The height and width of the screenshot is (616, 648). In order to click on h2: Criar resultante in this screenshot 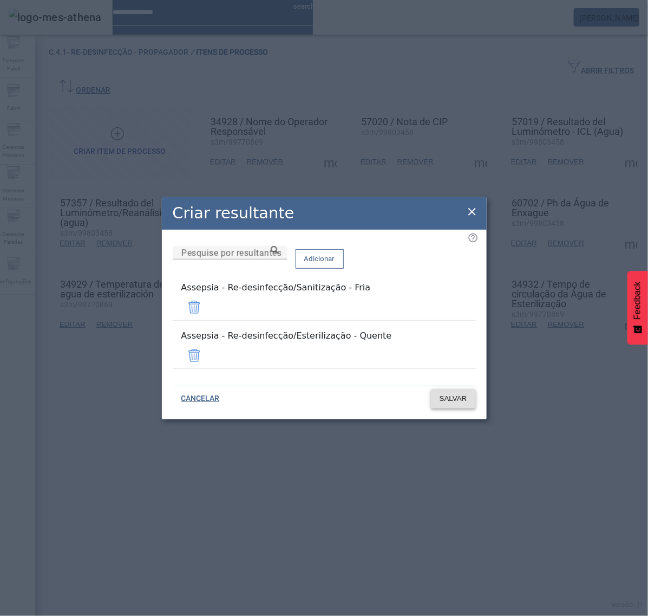, I will do `click(233, 213)`.